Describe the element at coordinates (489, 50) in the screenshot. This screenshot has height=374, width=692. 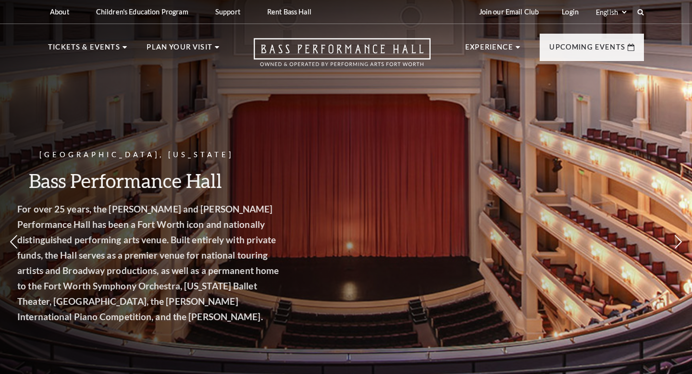
I see `p: Experience` at that location.